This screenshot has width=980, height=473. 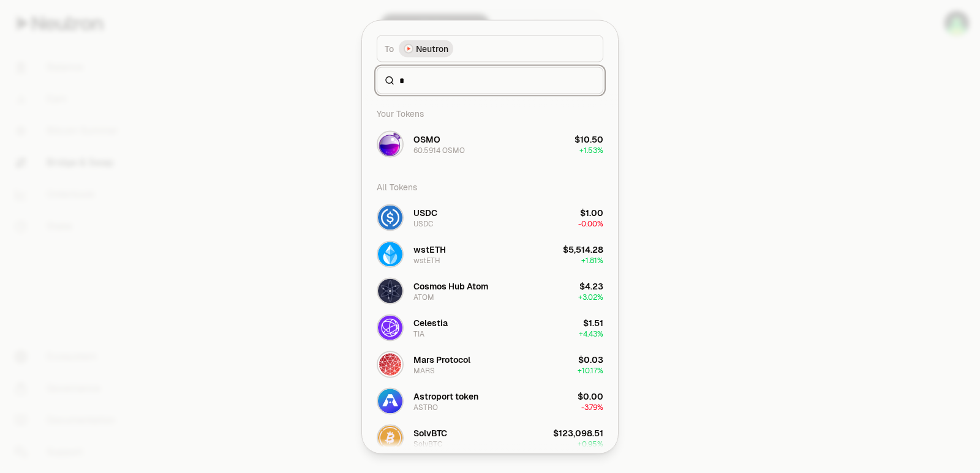 What do you see at coordinates (490, 401) in the screenshot?
I see `button: ASTRO LogoAstroport tokenASTRO$0.00-3.79%` at bounding box center [490, 401].